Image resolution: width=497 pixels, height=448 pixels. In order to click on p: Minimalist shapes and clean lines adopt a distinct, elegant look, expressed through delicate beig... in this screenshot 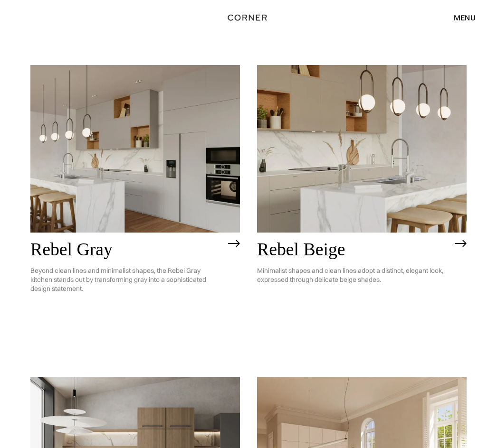, I will do `click(354, 276)`.